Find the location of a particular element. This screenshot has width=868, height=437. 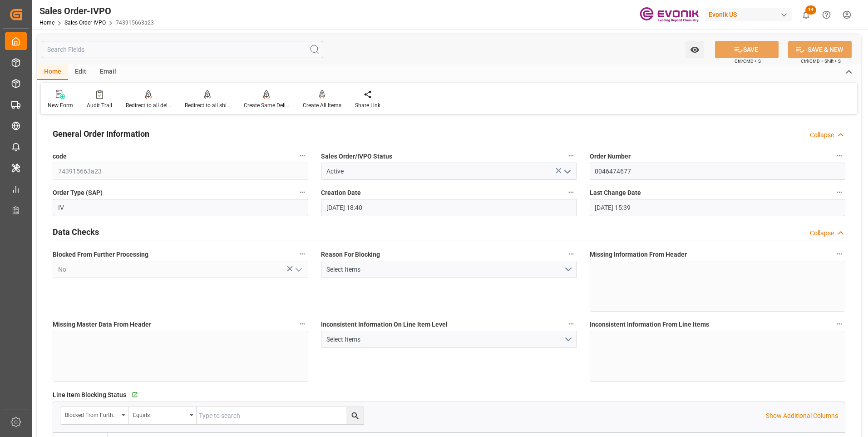

button: SAVE & NEW is located at coordinates (820, 49).